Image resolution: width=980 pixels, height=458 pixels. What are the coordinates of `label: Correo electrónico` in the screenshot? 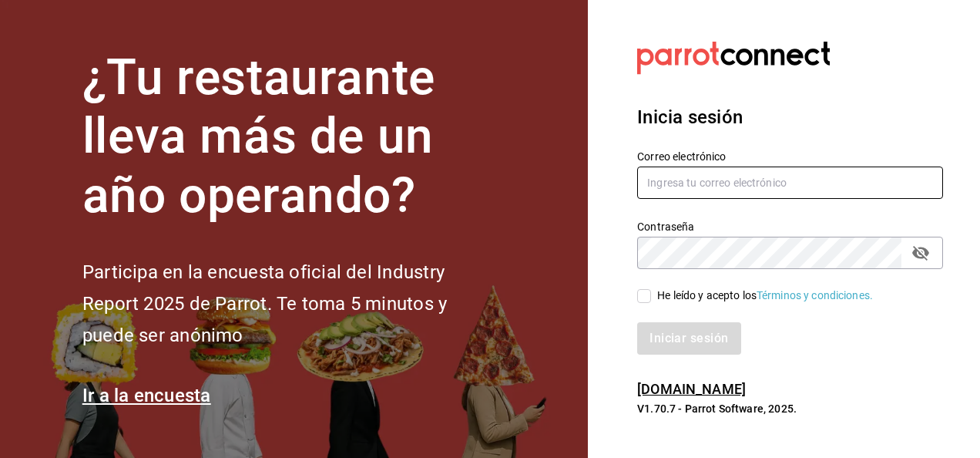 It's located at (790, 156).